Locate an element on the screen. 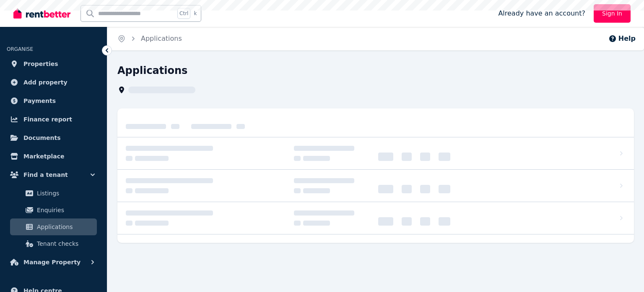  a: Add property is located at coordinates (53, 82).